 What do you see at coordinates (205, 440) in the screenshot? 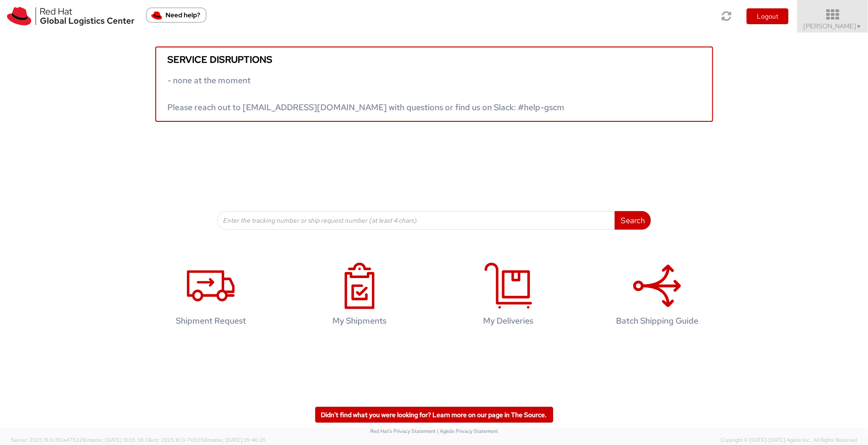
I see `span: Client: 2025.18.0-71d3358` at bounding box center [205, 440].